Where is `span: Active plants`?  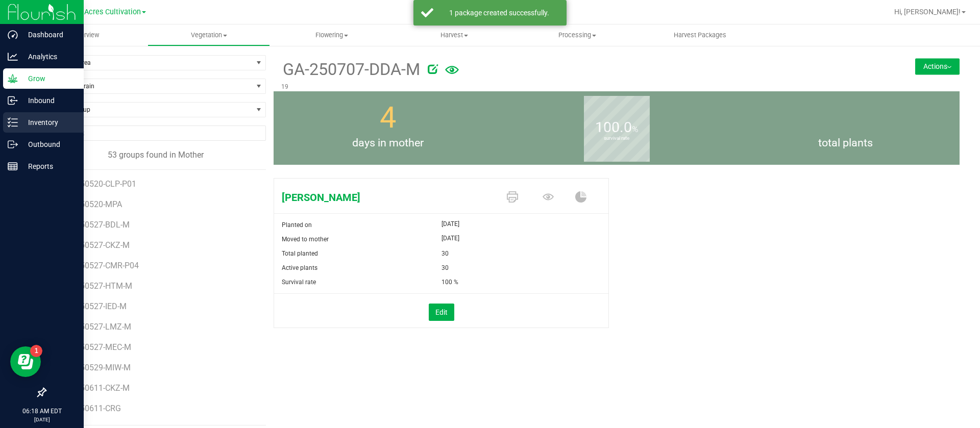
span: Active plants is located at coordinates (300, 268).